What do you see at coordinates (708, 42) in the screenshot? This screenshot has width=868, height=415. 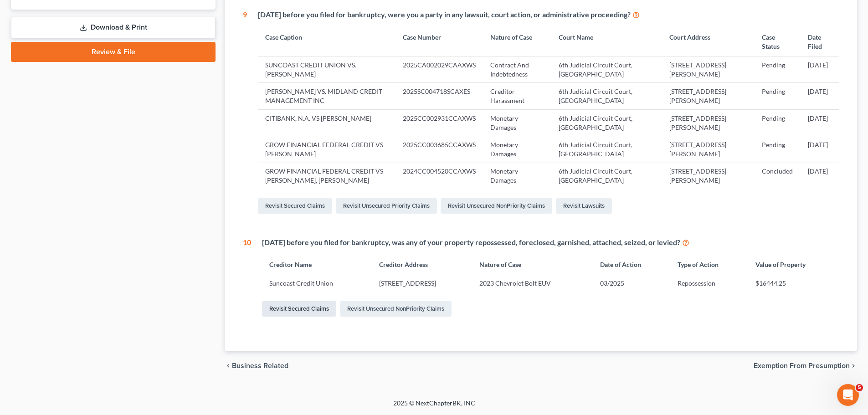 I see `th: Court Address` at bounding box center [708, 42].